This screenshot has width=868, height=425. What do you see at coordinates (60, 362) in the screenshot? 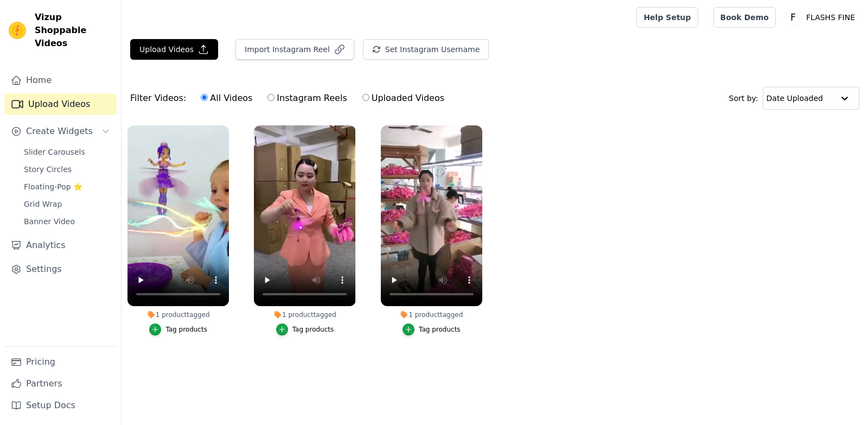
I see `a: Pricing` at bounding box center [60, 362].